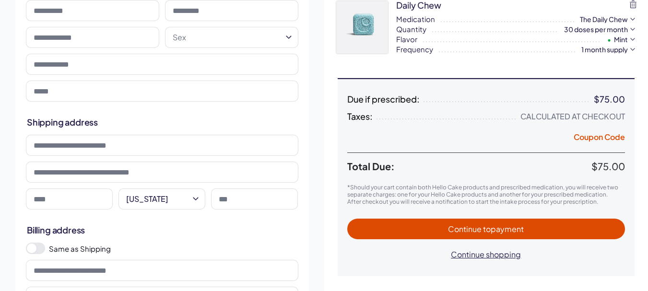 The width and height of the screenshot is (648, 291). I want to click on button: Continue shopping, so click(486, 254).